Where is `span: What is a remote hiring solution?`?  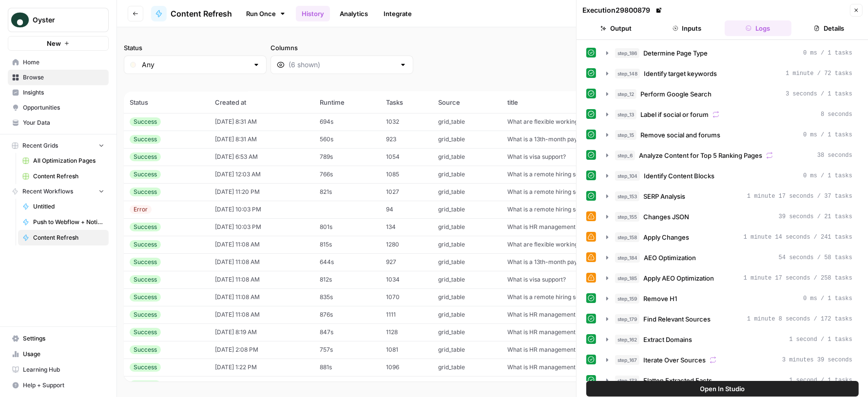
span: What is a remote hiring solution? is located at coordinates (553, 209).